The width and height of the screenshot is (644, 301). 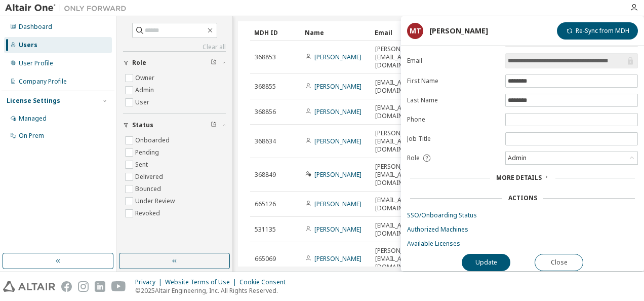 I want to click on div: Privacy, so click(x=150, y=282).